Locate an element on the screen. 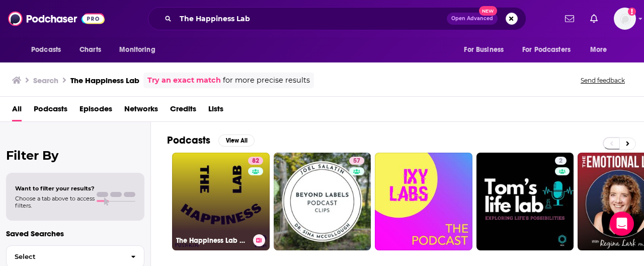 This screenshot has width=644, height=266. a: Episodes is located at coordinates (96, 110).